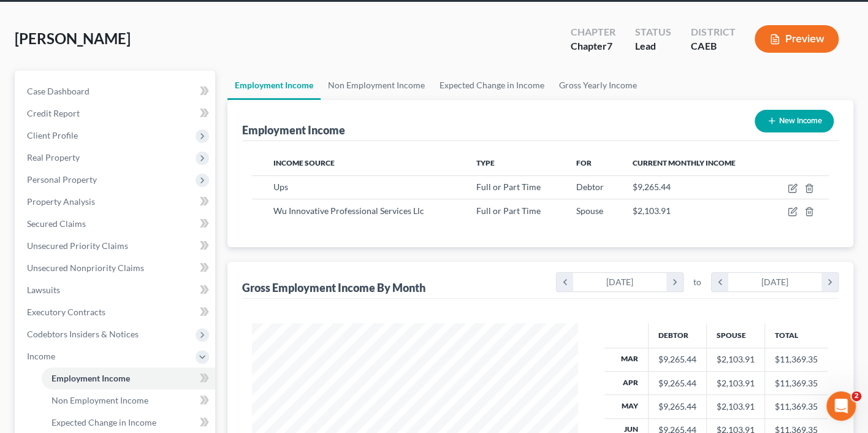 This screenshot has height=433, width=868. What do you see at coordinates (651, 210) in the screenshot?
I see `span: $2,103.91` at bounding box center [651, 210].